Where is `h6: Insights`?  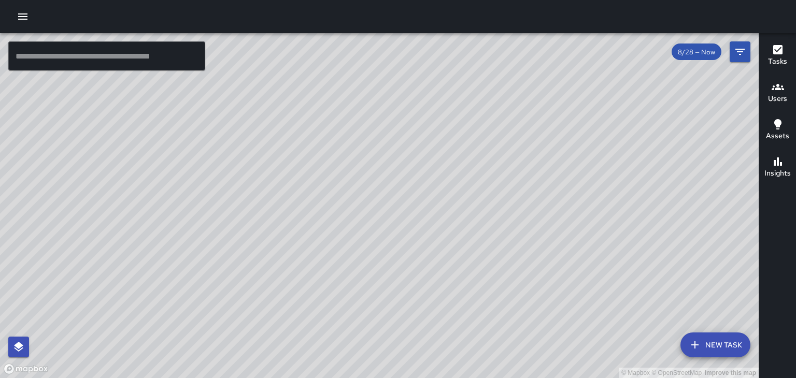
h6: Insights is located at coordinates (777, 174).